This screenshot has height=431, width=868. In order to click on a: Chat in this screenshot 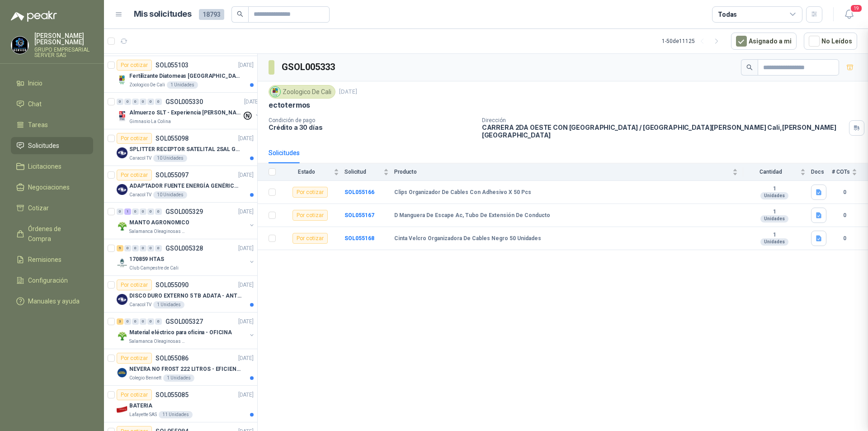, I will do `click(52, 104)`.